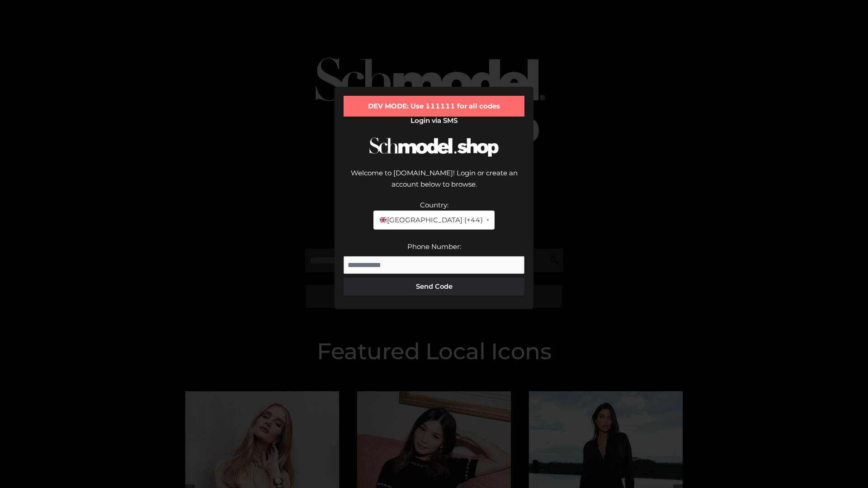 This screenshot has height=488, width=868. What do you see at coordinates (434, 246) in the screenshot?
I see `label: Phone Number:` at bounding box center [434, 246].